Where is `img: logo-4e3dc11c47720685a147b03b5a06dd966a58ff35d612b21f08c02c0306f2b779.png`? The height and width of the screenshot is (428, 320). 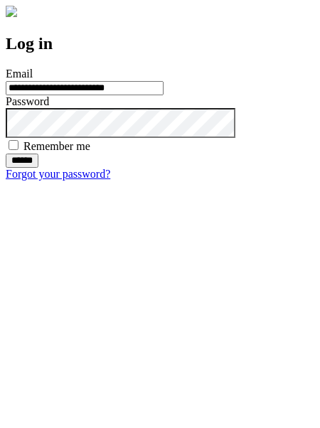 img: logo-4e3dc11c47720685a147b03b5a06dd966a58ff35d612b21f08c02c0306f2b779.png is located at coordinates (11, 11).